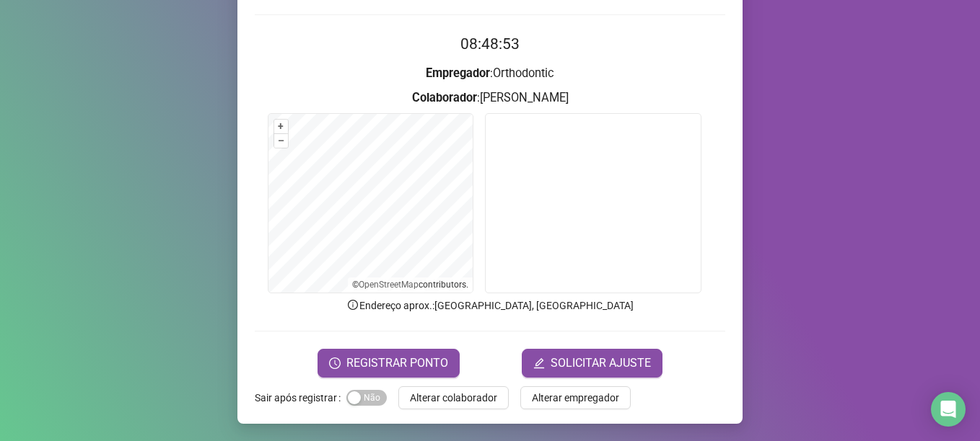 This screenshot has height=441, width=980. Describe the element at coordinates (575, 398) in the screenshot. I see `span: Alterar empregador` at that location.